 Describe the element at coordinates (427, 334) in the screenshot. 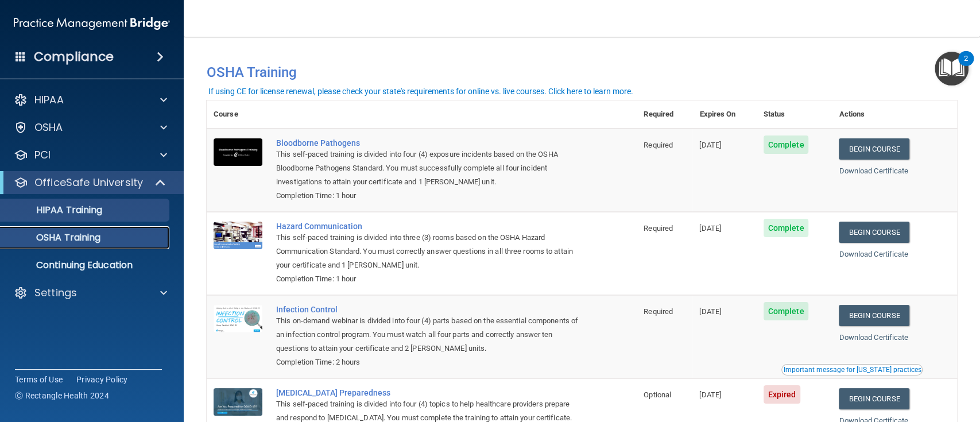

I see `div: This on-demand webinar is divided into four (4) parts based on the essential components of an inf...` at that location.